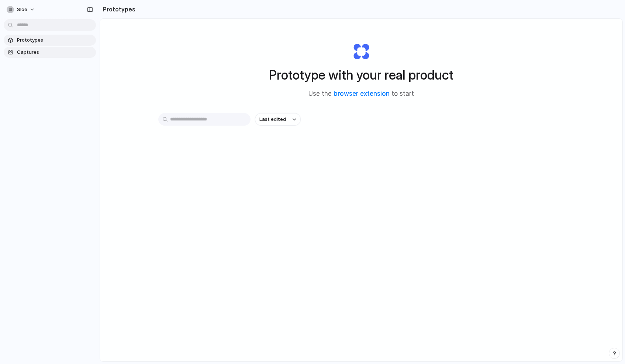  Describe the element at coordinates (278, 119) in the screenshot. I see `button: Last edited` at that location.